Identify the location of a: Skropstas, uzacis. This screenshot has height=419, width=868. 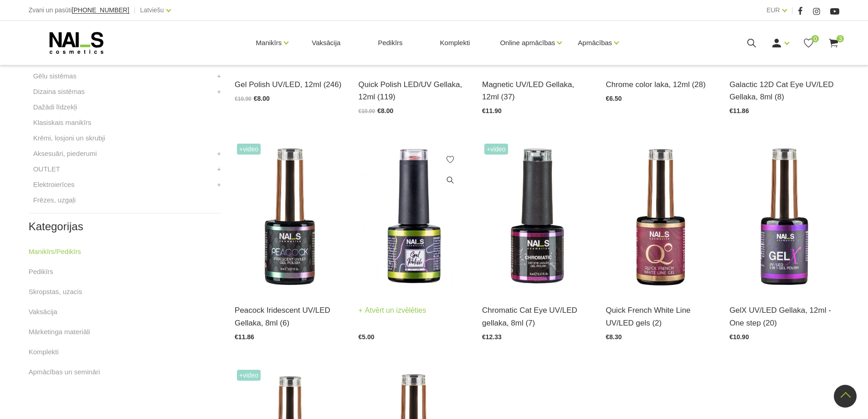
(55, 292).